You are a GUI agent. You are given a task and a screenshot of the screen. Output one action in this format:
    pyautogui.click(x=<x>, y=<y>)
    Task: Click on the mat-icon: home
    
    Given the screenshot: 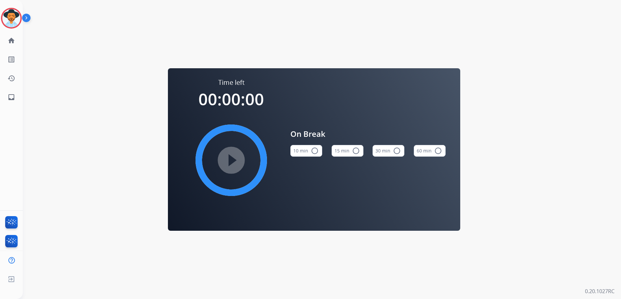 What is the action you would take?
    pyautogui.click(x=11, y=41)
    